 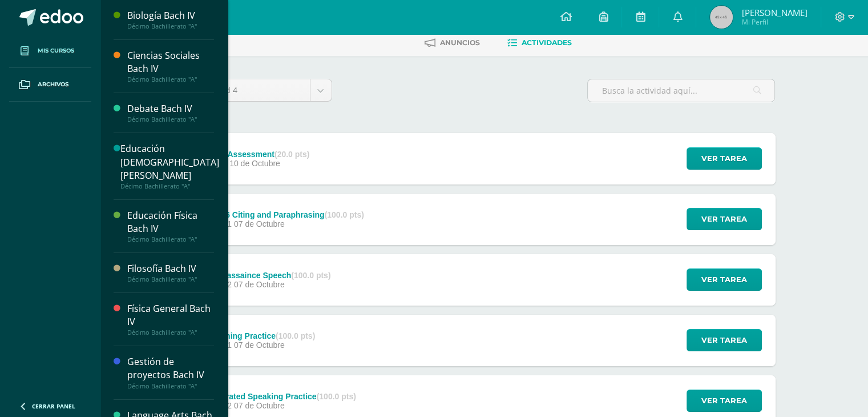 I want to click on div: Filosofía Bach IV, so click(x=171, y=268).